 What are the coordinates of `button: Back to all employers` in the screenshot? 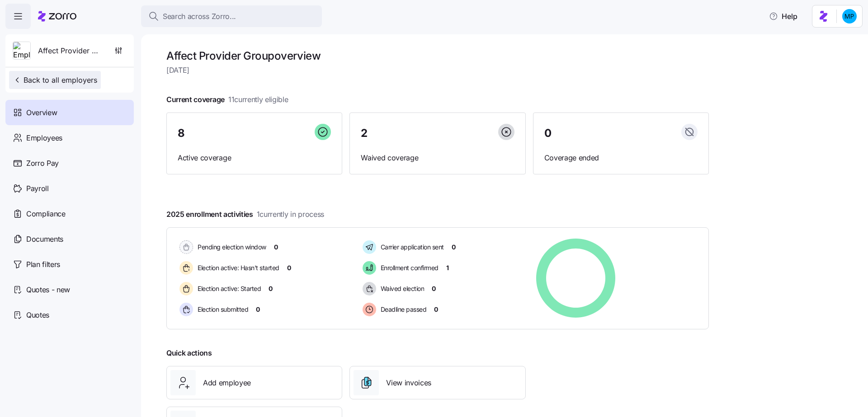 It's located at (55, 80).